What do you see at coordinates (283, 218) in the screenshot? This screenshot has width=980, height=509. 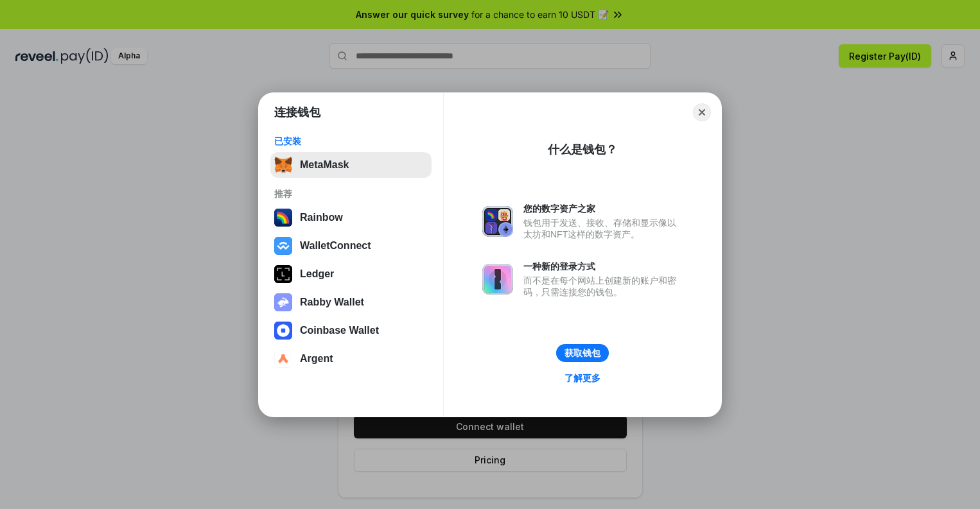 I see `img: svg+xml,%3Csvg%20width%3D%22120%22%20height%3D%22120%22%20viewBox%3D%220%200%20120%20120%22%20fil...` at bounding box center [283, 218].